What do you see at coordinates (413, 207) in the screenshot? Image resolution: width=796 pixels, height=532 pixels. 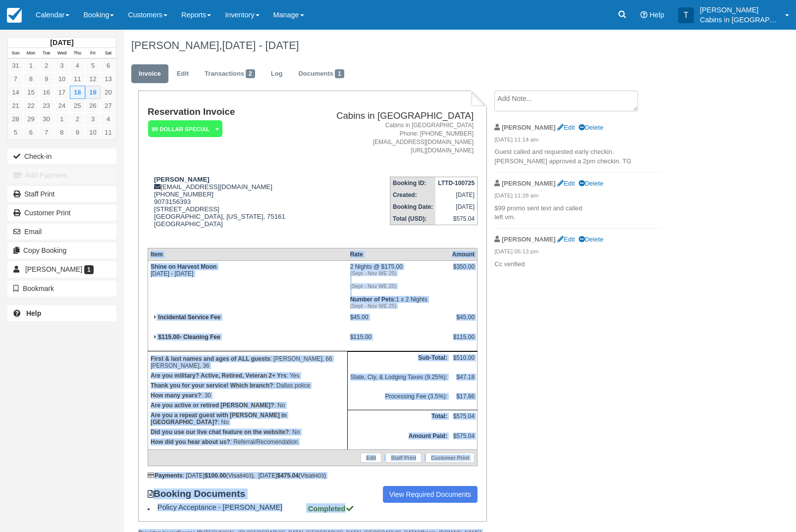 I see `th: Booking Date:` at bounding box center [413, 207].